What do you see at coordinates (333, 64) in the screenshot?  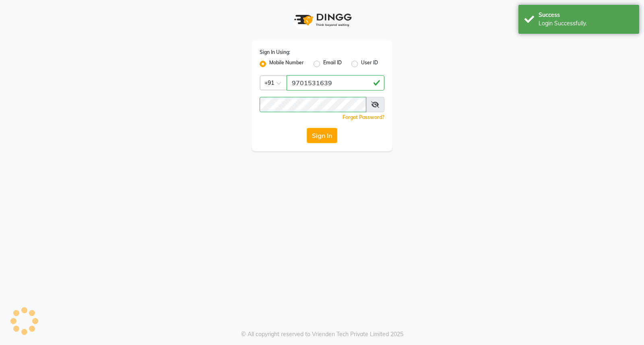 I see `label: Email ID` at bounding box center [333, 64].